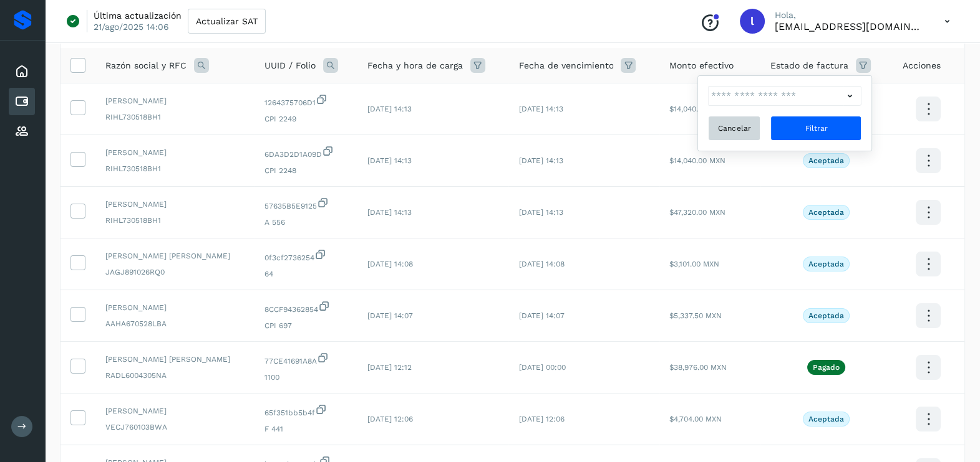 Image resolution: width=980 pixels, height=462 pixels. I want to click on span: A 556, so click(306, 223).